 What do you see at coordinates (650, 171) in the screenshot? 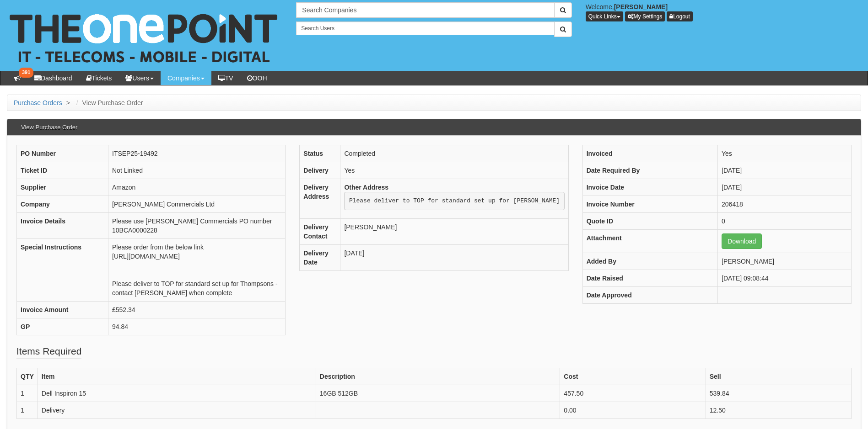
I see `th: Date Required By` at bounding box center [650, 171].